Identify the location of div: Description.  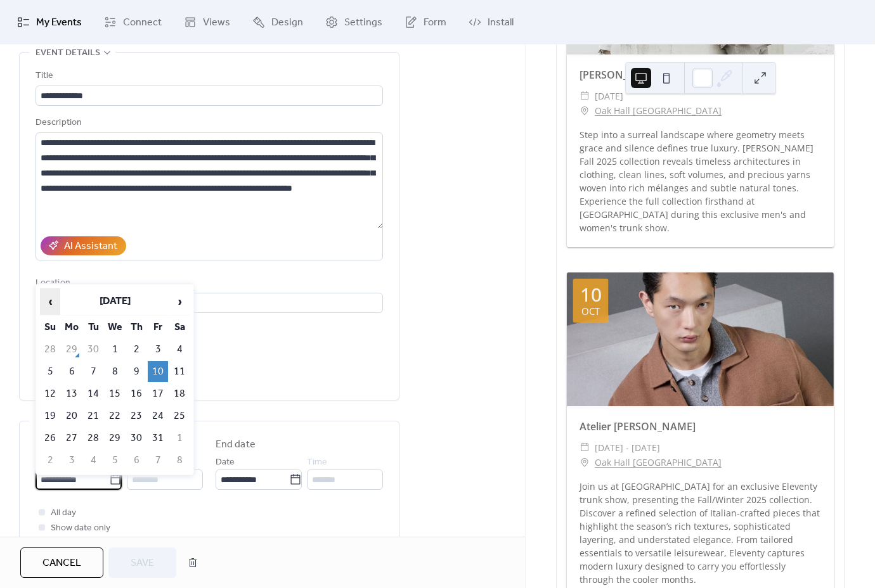
(208, 123).